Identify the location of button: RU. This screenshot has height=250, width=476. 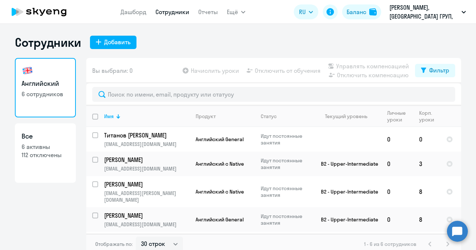
(306, 12).